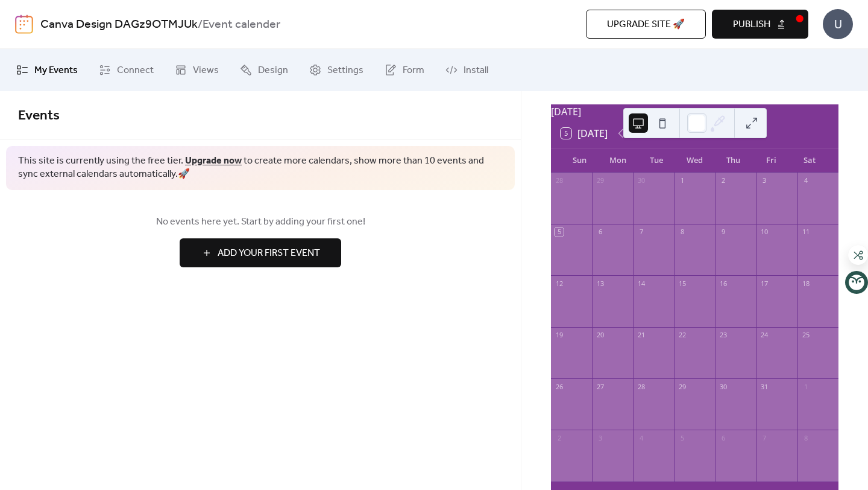 Image resolution: width=868 pixels, height=490 pixels. What do you see at coordinates (135, 71) in the screenshot?
I see `span: Connect` at bounding box center [135, 71].